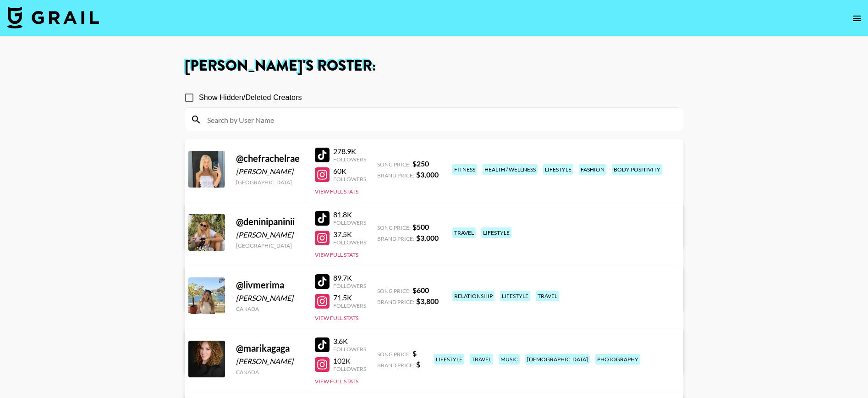 This screenshot has height=398, width=868. What do you see at coordinates (592, 169) in the screenshot?
I see `div: fashion` at bounding box center [592, 169].